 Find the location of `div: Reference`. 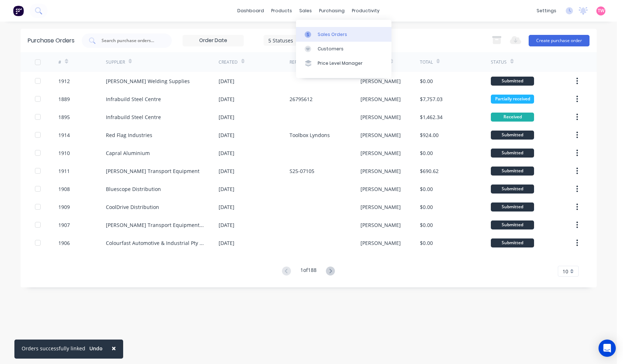

div: Reference is located at coordinates (301, 62).